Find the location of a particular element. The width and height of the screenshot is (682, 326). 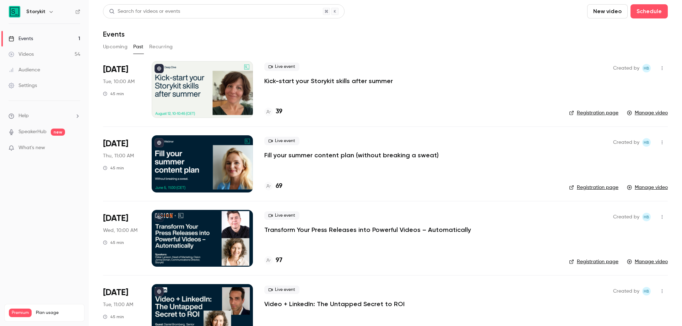

span: Premium is located at coordinates (20, 313).